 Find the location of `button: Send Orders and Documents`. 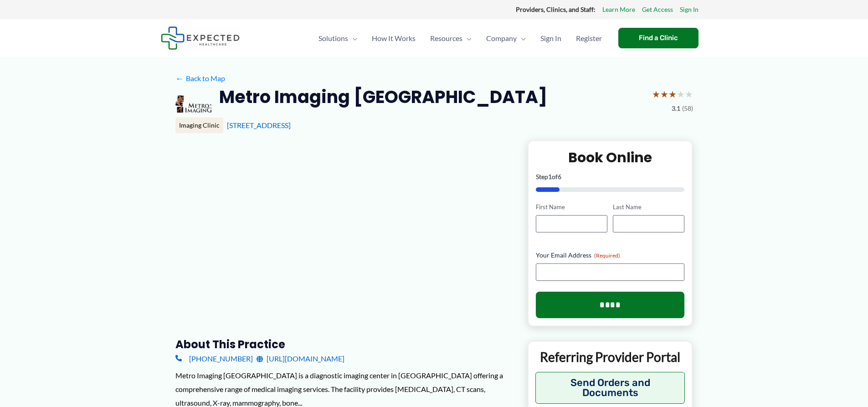

button: Send Orders and Documents is located at coordinates (610, 388).